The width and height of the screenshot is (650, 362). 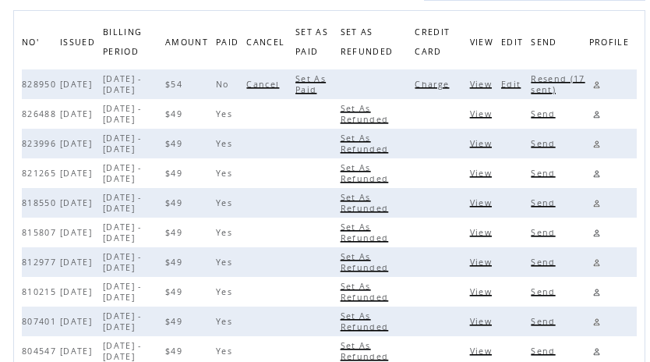 I want to click on a: Cancel, so click(x=264, y=83).